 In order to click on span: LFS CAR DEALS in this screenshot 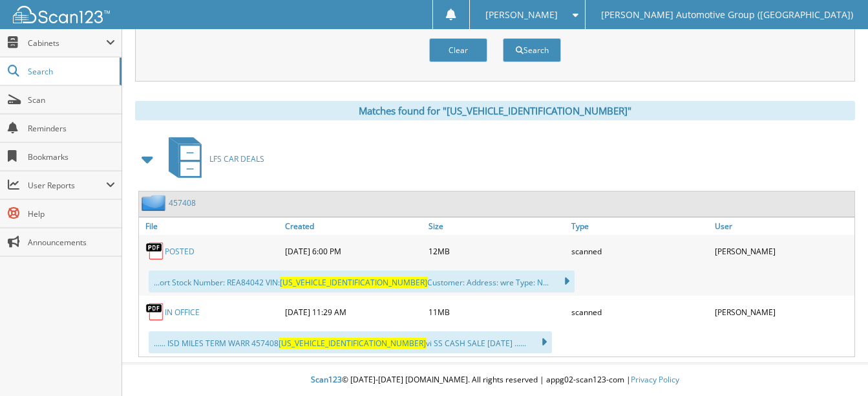, I will do `click(237, 159)`.